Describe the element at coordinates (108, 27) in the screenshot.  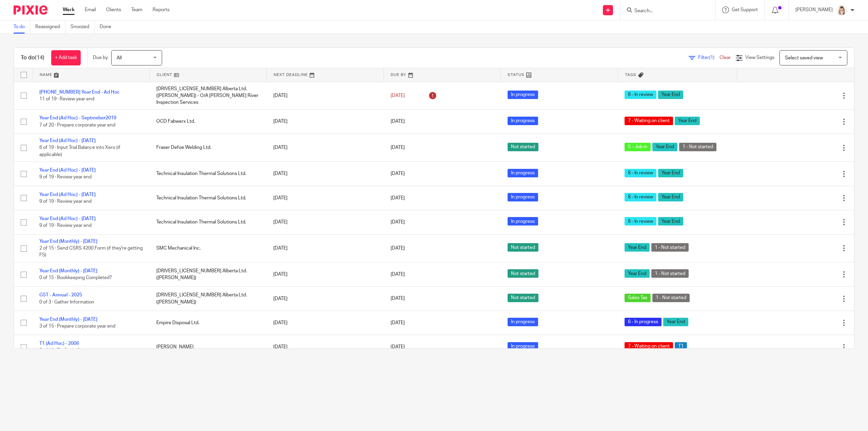
I see `a: Done` at that location.